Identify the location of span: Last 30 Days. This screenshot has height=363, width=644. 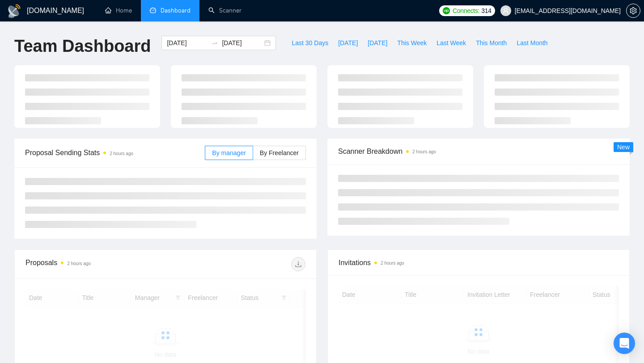
(310, 43).